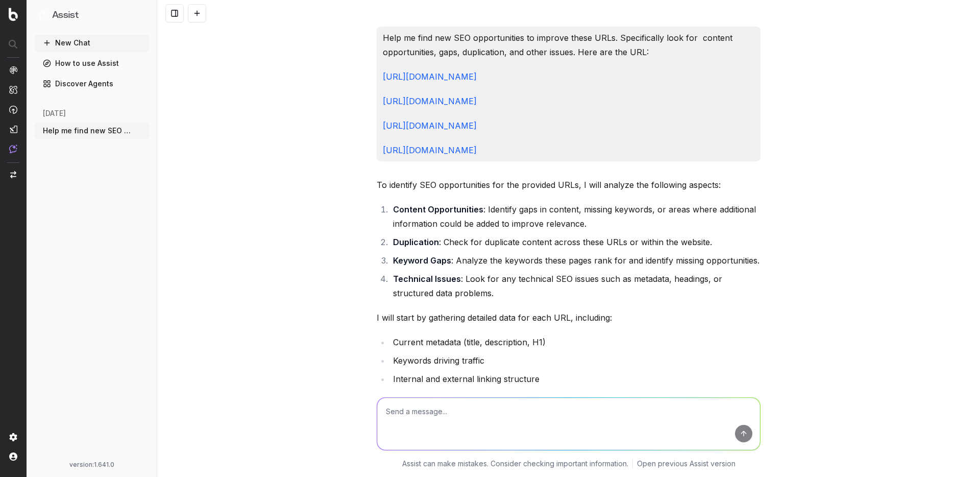  I want to click on p: To identify SEO opportunities for the provided URLs, I will analyze the following aspects:, so click(568, 185).